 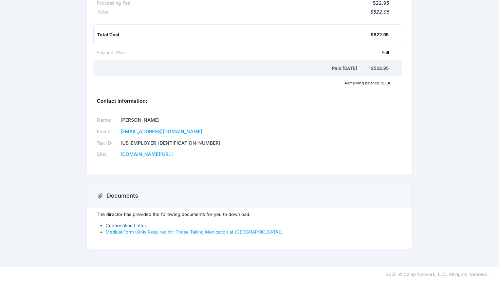 What do you see at coordinates (244, 83) in the screenshot?
I see `div: Remaining balance: $0.00` at bounding box center [244, 83].